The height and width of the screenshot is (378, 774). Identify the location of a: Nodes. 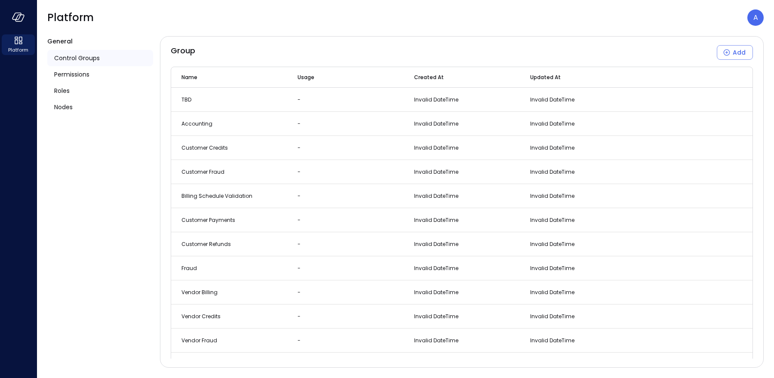
(100, 107).